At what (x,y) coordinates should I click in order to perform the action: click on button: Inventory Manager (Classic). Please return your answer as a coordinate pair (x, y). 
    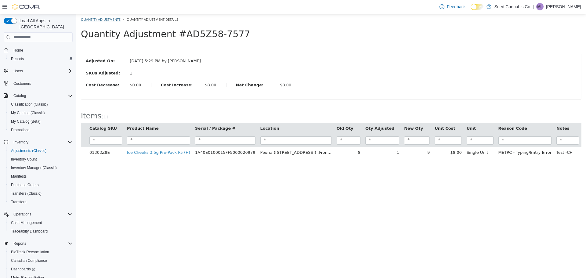
    Looking at the image, I should click on (41, 168).